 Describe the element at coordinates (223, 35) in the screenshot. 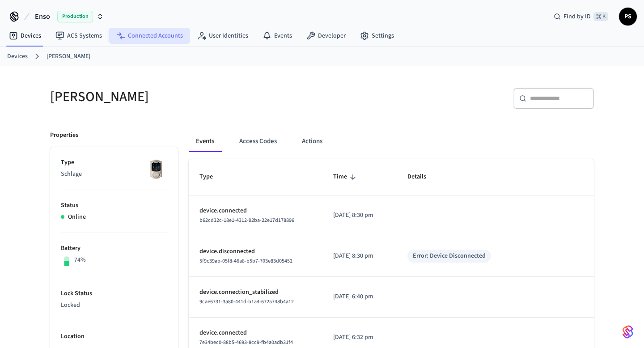

I see `a: User Identities` at that location.